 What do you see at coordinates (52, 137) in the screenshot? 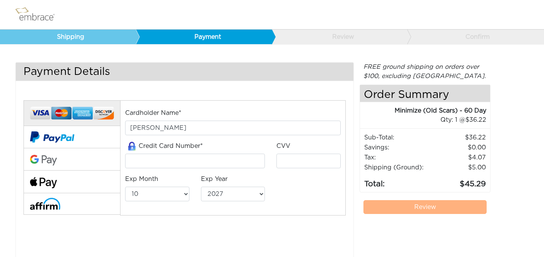
I see `img: paypal-v2.png` at bounding box center [52, 137].